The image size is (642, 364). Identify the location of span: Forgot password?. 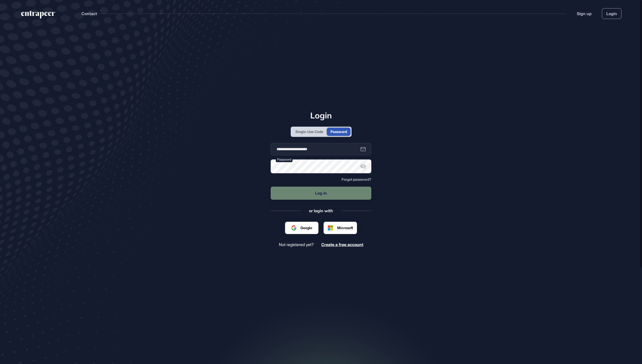
(357, 179).